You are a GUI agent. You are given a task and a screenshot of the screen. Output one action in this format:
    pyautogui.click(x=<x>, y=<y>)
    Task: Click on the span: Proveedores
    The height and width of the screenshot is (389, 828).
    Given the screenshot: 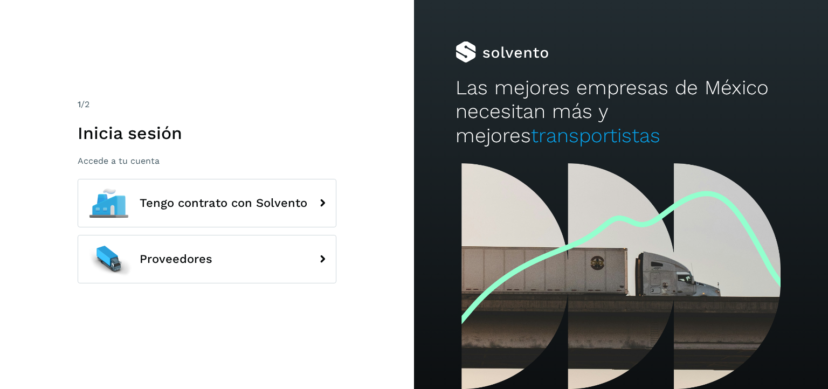 What is the action you would take?
    pyautogui.click(x=176, y=259)
    